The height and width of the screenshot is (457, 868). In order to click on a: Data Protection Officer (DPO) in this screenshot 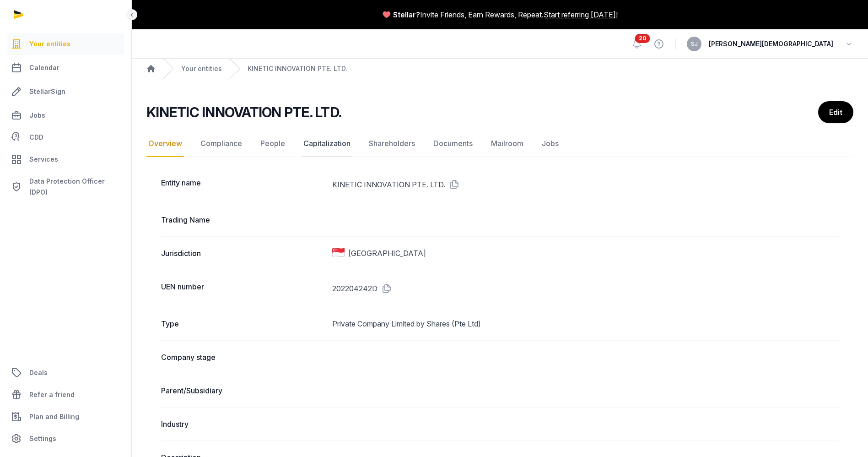, I will do `click(65, 187)`.